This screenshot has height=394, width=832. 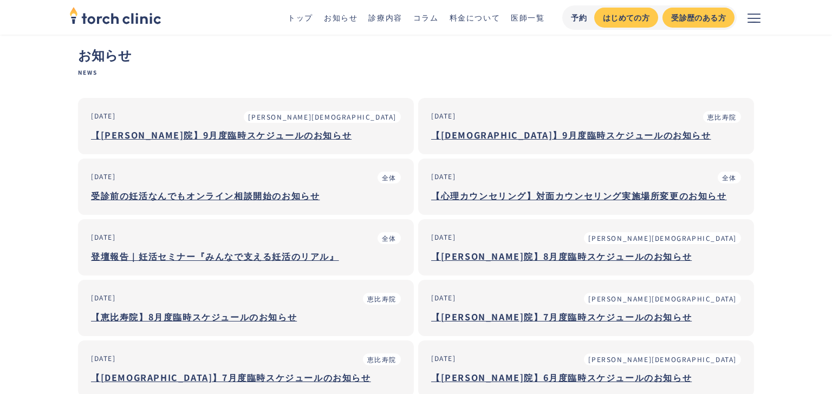 I want to click on div: はじめての方, so click(x=626, y=17).